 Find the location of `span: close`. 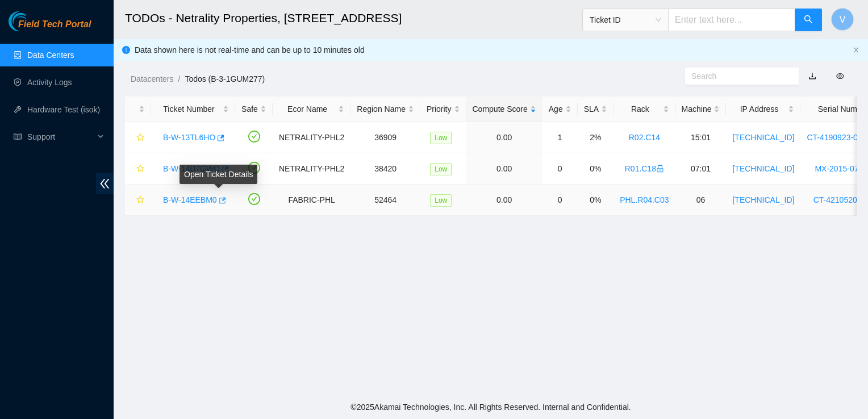

span: close is located at coordinates (856, 50).